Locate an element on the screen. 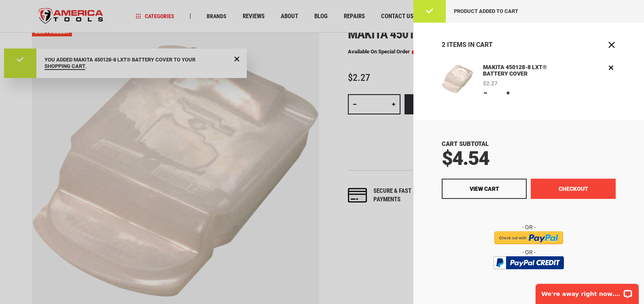  span: Product added to cart is located at coordinates (486, 11).